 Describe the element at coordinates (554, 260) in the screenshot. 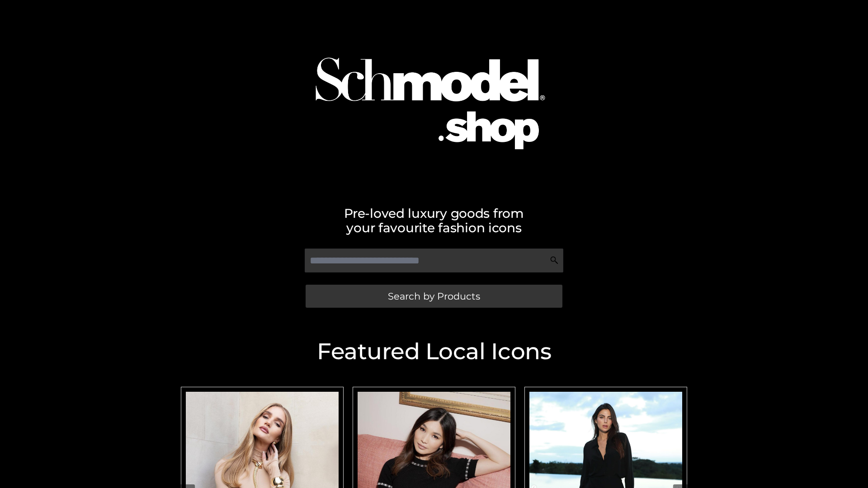

I see `img: Search Icon` at that location.